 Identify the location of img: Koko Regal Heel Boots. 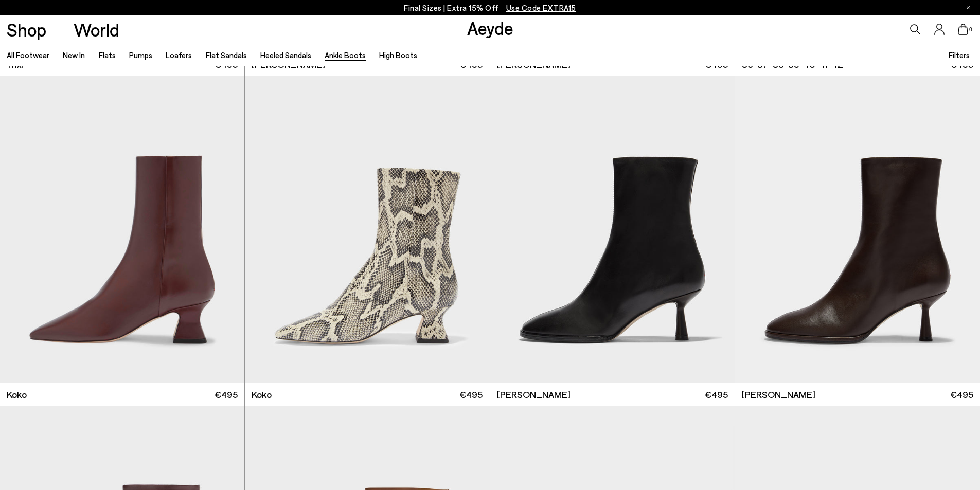
(367, 230).